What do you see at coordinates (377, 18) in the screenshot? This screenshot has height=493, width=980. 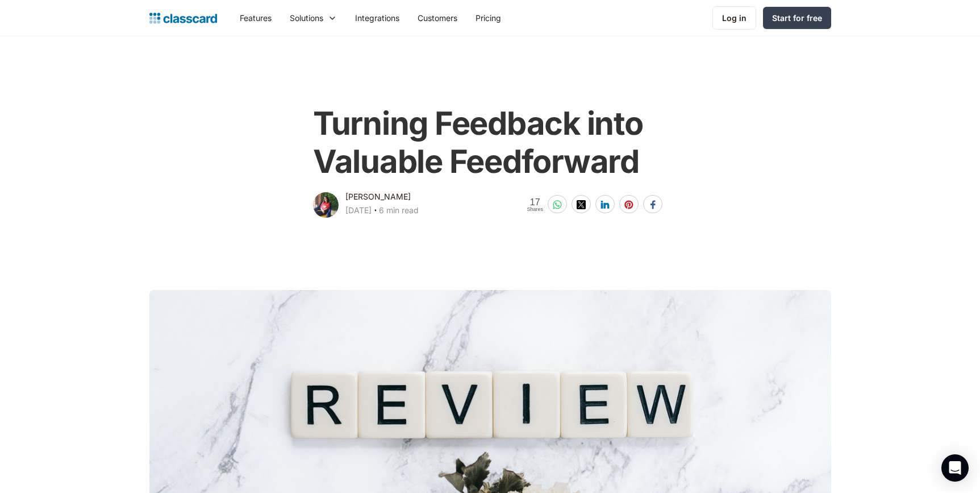 I see `a: Integrations` at bounding box center [377, 18].